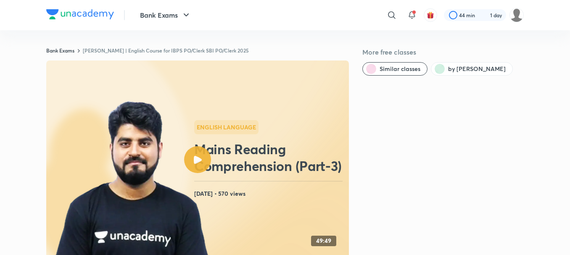 The image size is (570, 255). Describe the element at coordinates (443, 52) in the screenshot. I see `h5: More free classes` at that location.